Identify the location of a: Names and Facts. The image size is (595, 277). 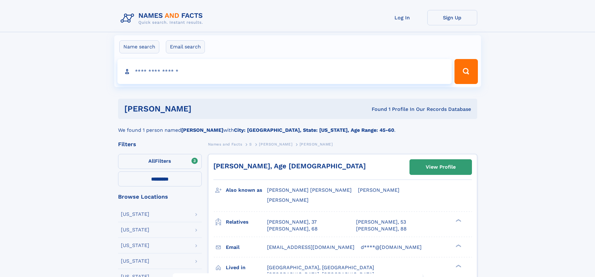
(225, 144).